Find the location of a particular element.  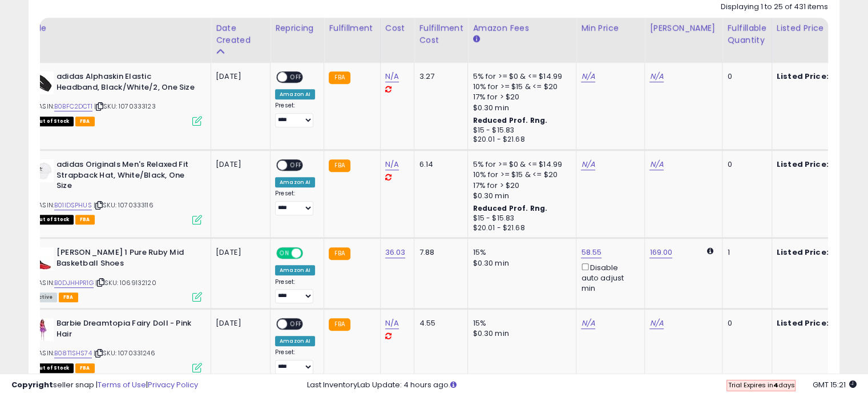

span: Trial Expires in days is located at coordinates (761, 385).